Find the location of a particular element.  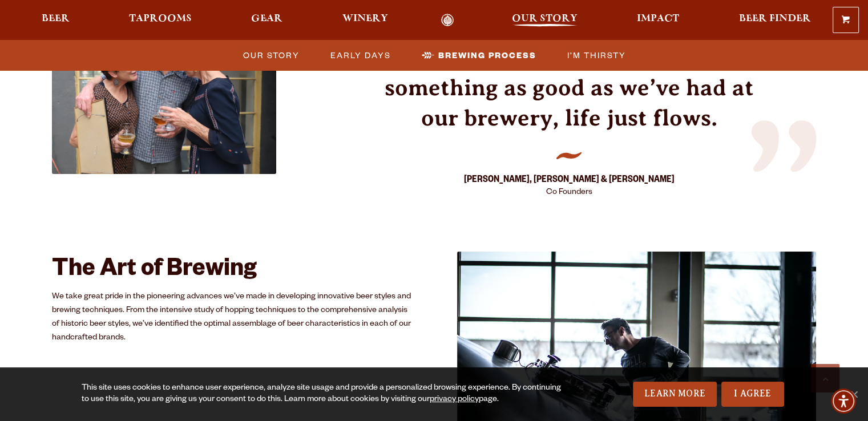

a: Beer is located at coordinates (55, 20).